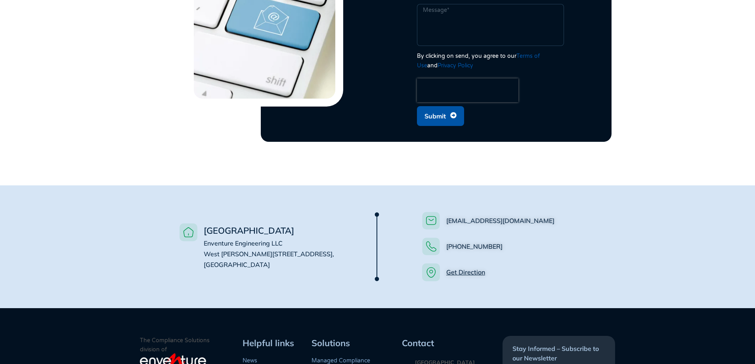  Describe the element at coordinates (268, 343) in the screenshot. I see `span: Helpful links` at that location.